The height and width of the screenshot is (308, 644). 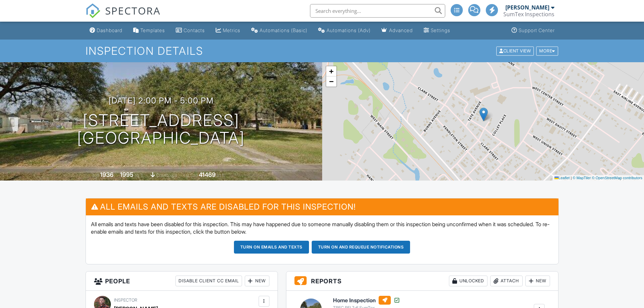 I want to click on div: 1936, so click(x=107, y=174).